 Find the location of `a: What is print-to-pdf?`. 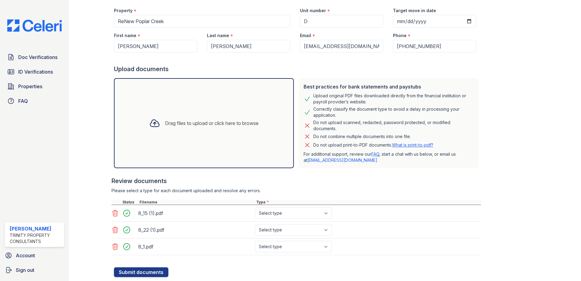

a: What is print-to-pdf? is located at coordinates (412, 145).